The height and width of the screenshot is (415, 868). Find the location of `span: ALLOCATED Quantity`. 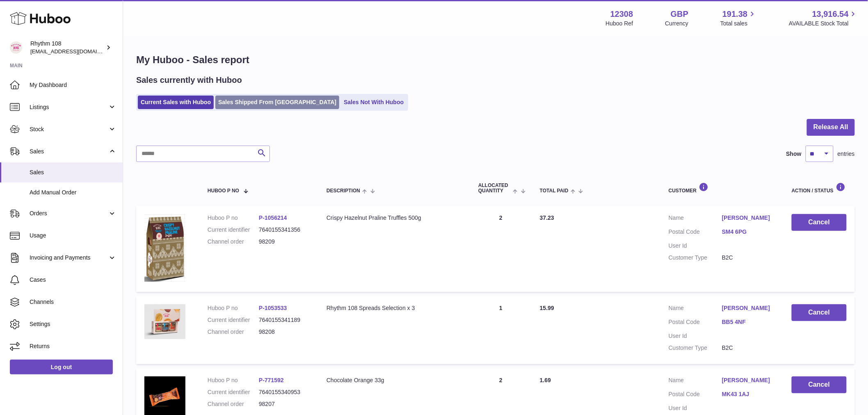

span: ALLOCATED Quantity is located at coordinates (494, 189).